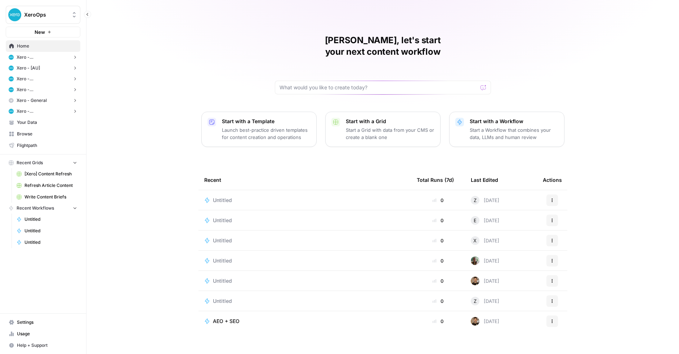 The height and width of the screenshot is (354, 679). What do you see at coordinates (305, 180) in the screenshot?
I see `div: Recent` at bounding box center [305, 180].